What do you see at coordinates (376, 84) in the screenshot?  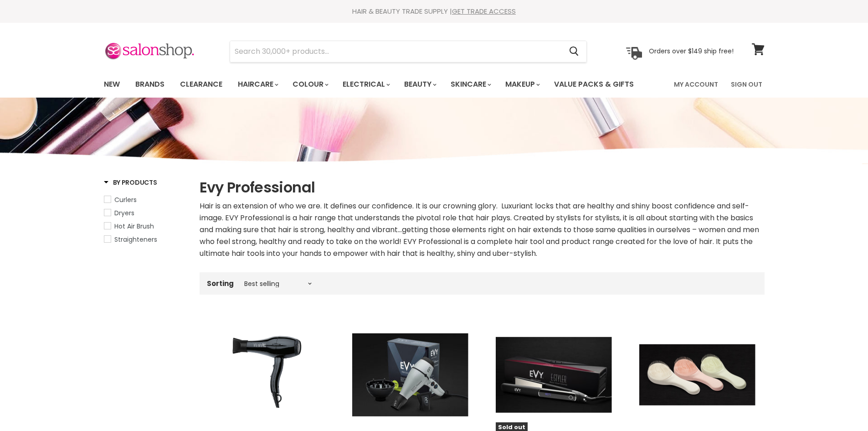 I see `ul: Main menu` at bounding box center [376, 84].